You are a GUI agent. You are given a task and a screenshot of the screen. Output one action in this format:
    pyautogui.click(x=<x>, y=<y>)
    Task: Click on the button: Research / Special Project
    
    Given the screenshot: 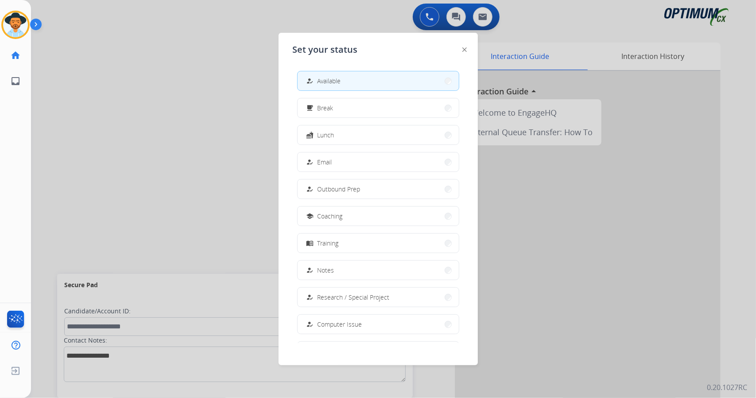 What is the action you would take?
    pyautogui.click(x=378, y=297)
    